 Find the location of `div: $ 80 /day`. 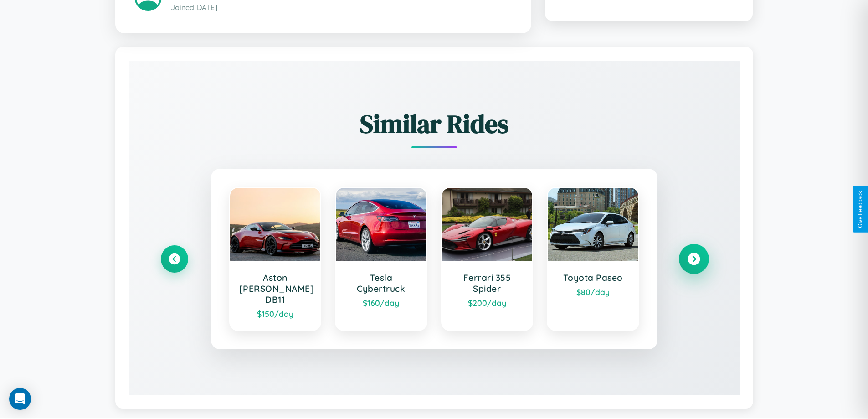

div: $ 80 /day is located at coordinates (593, 292).